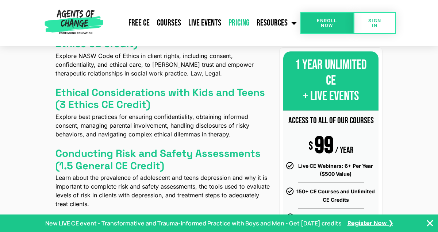 This screenshot has width=438, height=232. I want to click on a: Client Rights and the Code of Ethics (1.5 Ethics CE Credit), so click(163, 38).